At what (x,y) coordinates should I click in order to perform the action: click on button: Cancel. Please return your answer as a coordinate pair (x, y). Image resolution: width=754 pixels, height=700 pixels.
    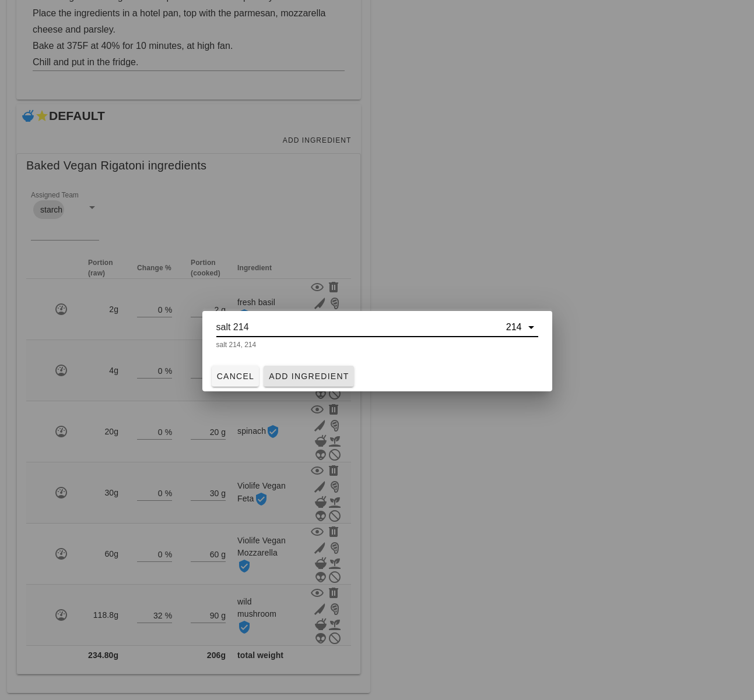
    Looking at the image, I should click on (236, 377).